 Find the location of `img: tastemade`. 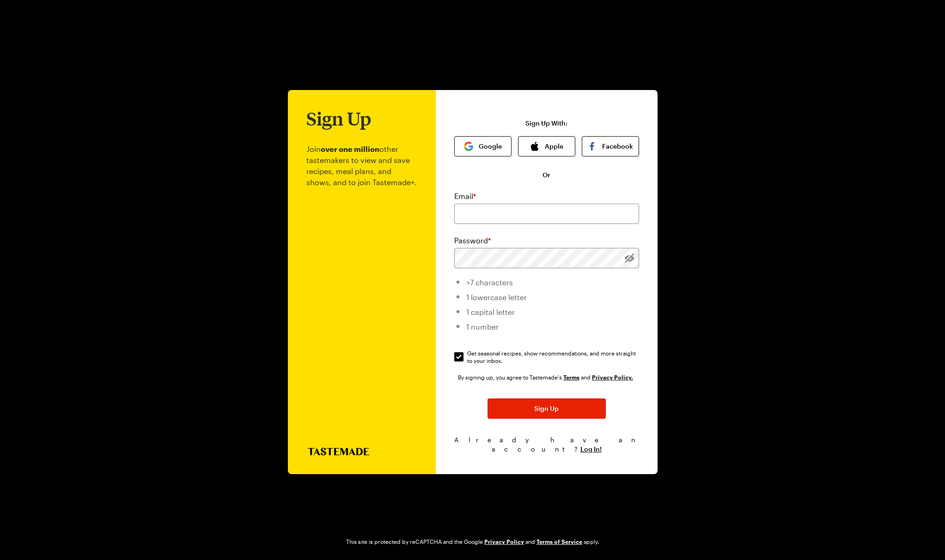

img: tastemade is located at coordinates (472, 19).